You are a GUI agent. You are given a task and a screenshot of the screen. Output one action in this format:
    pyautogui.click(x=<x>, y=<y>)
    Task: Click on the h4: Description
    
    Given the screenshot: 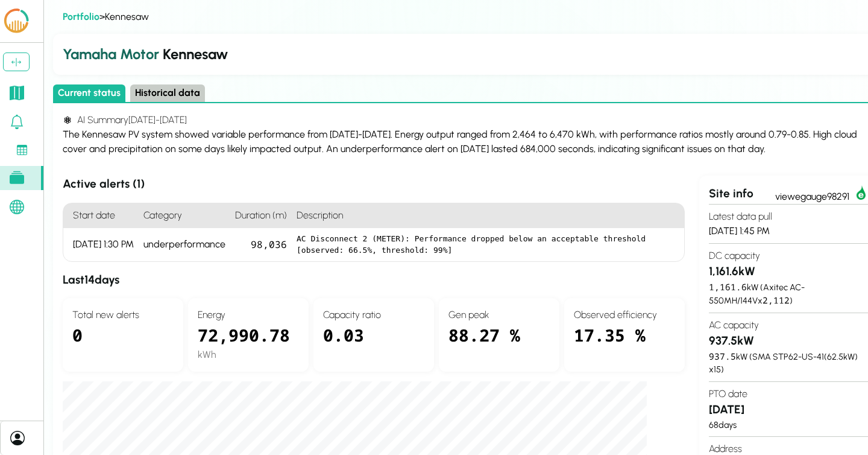 What is the action you would take?
    pyautogui.click(x=488, y=215)
    